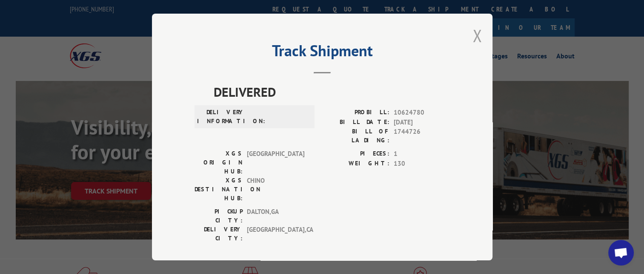  What do you see at coordinates (477, 35) in the screenshot?
I see `button: Close modal` at bounding box center [477, 35].